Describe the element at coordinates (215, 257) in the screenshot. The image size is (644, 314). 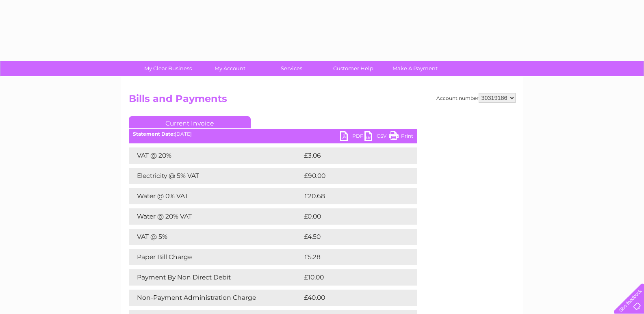
I see `td: Paper Bill Charge` at that location.